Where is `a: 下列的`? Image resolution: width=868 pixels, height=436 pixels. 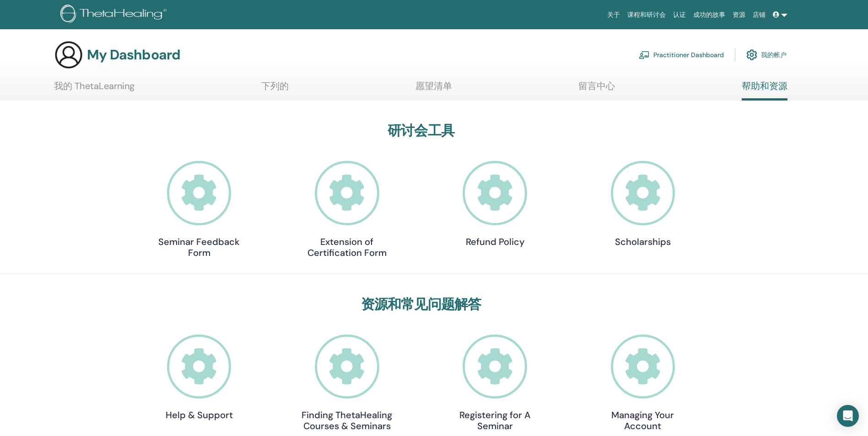 a: 下列的 is located at coordinates (275, 89).